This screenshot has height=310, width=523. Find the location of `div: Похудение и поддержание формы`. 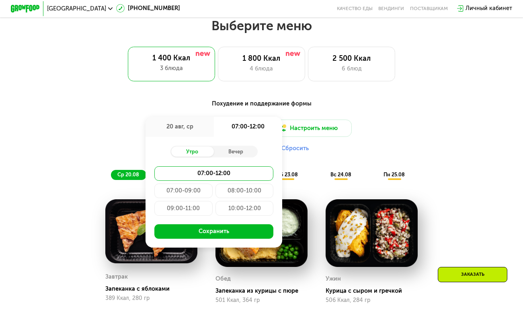

div: Похудение и поддержание формы is located at coordinates (262, 103).